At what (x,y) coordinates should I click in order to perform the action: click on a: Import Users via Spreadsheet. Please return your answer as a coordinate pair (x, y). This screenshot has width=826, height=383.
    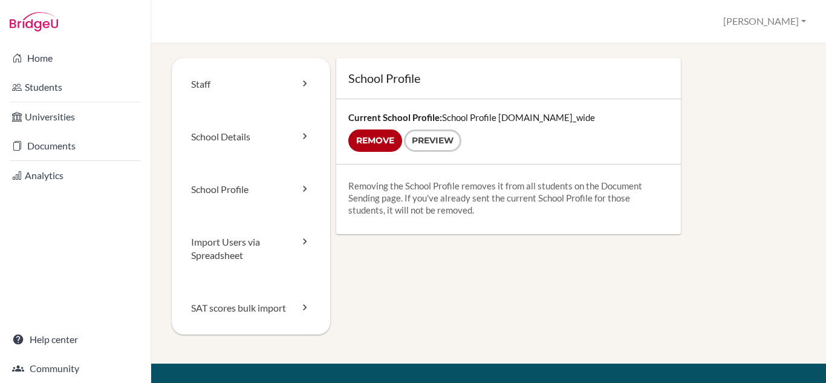
    Looking at the image, I should click on (251, 249).